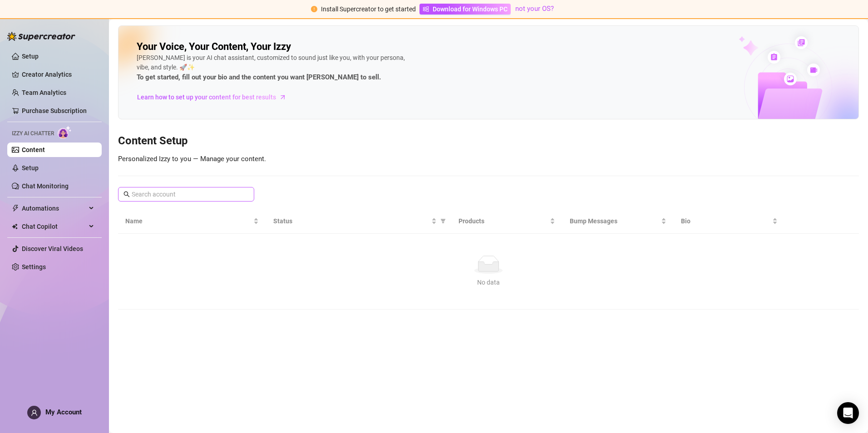  What do you see at coordinates (33, 133) in the screenshot?
I see `span: Izzy AI Chatter` at bounding box center [33, 133].